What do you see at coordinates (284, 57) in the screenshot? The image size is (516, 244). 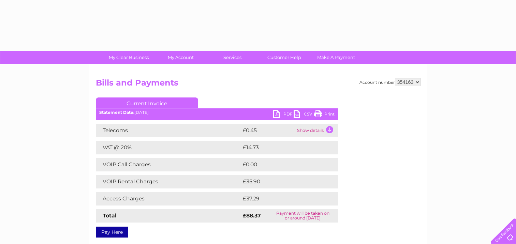 I see `a: Customer Help` at bounding box center [284, 57].